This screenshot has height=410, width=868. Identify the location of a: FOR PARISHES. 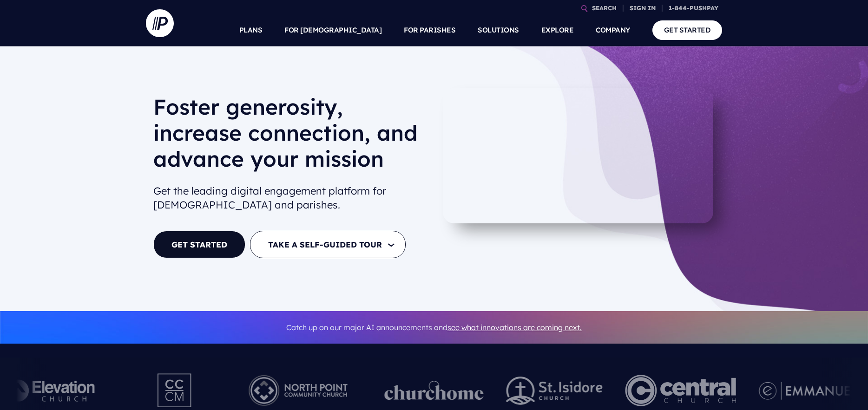
(429, 30).